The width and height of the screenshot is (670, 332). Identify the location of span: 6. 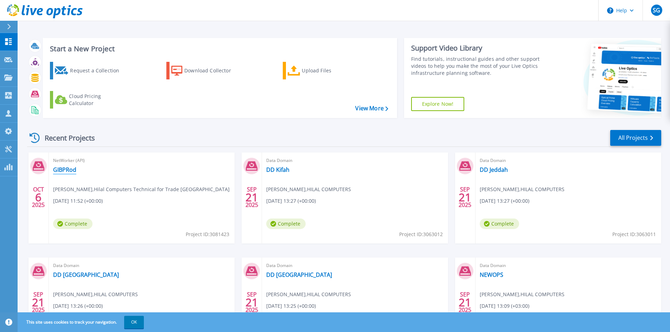
(38, 197).